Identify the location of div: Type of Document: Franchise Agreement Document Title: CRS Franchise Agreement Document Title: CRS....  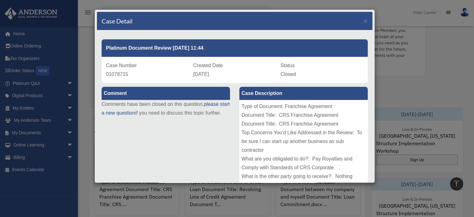
(304, 146).